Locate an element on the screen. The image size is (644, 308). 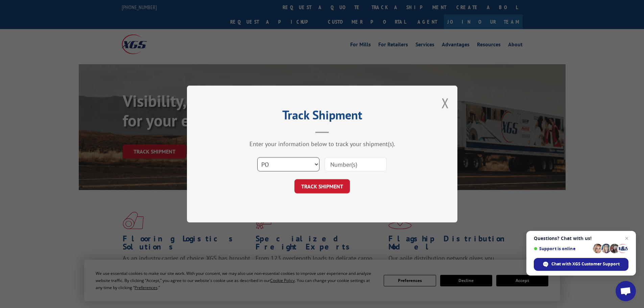
input: Number(s) is located at coordinates (355, 164).